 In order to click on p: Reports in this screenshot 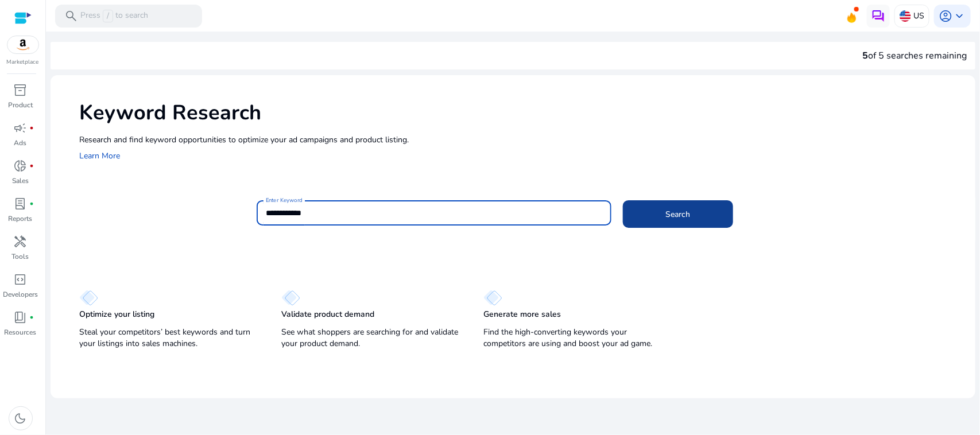, I will do `click(21, 219)`.